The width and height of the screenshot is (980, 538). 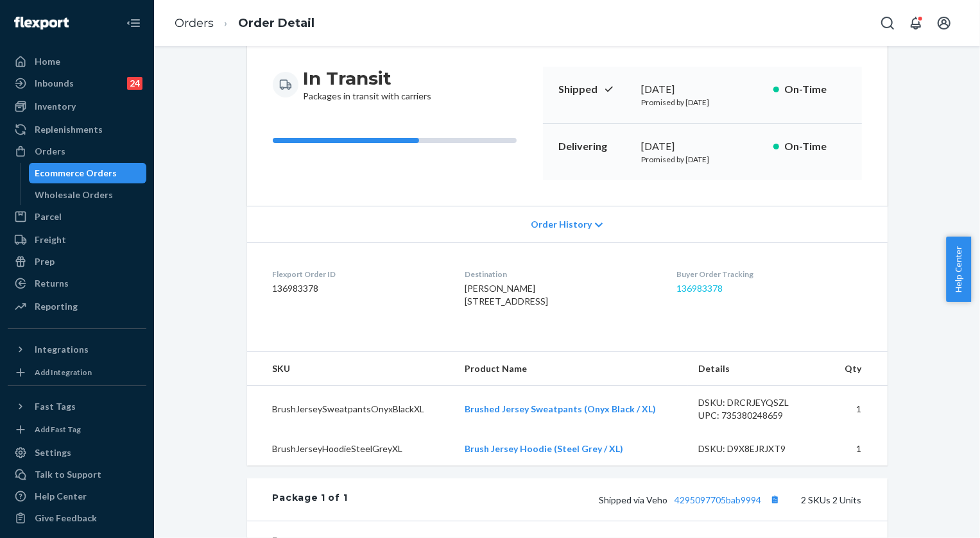 What do you see at coordinates (77, 240) in the screenshot?
I see `a: Freight` at bounding box center [77, 240].